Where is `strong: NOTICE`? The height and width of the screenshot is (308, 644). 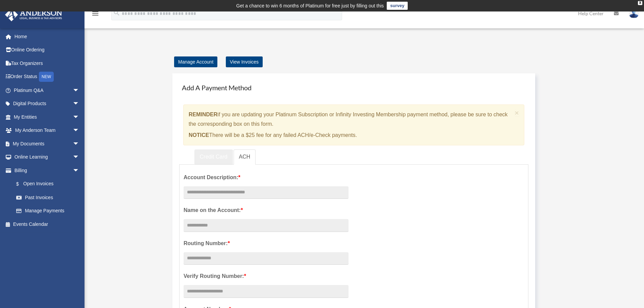 strong: NOTICE is located at coordinates (199, 135).